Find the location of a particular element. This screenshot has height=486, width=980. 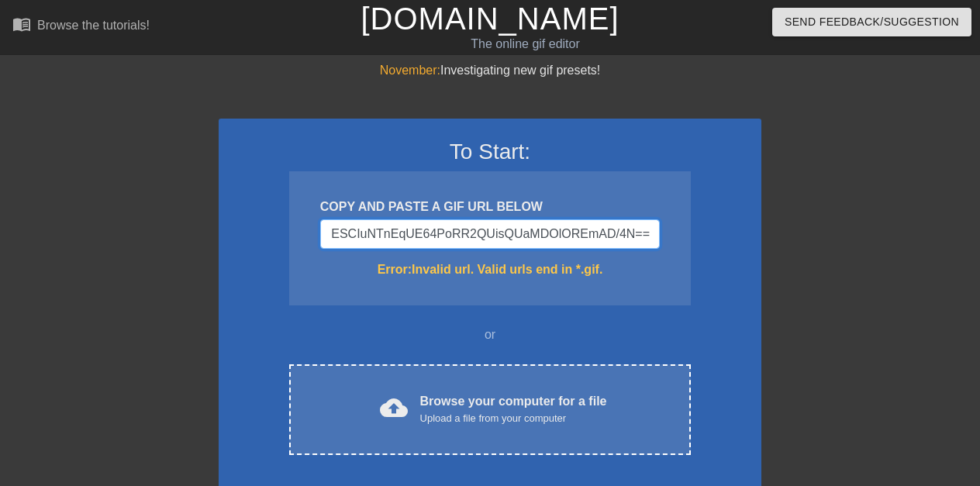

div: COPY AND PASTE A GIF URL BELOW is located at coordinates (490, 207).